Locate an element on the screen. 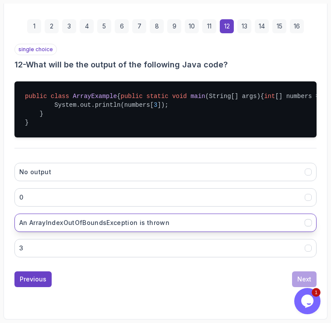  button: 3 is located at coordinates (165, 248).